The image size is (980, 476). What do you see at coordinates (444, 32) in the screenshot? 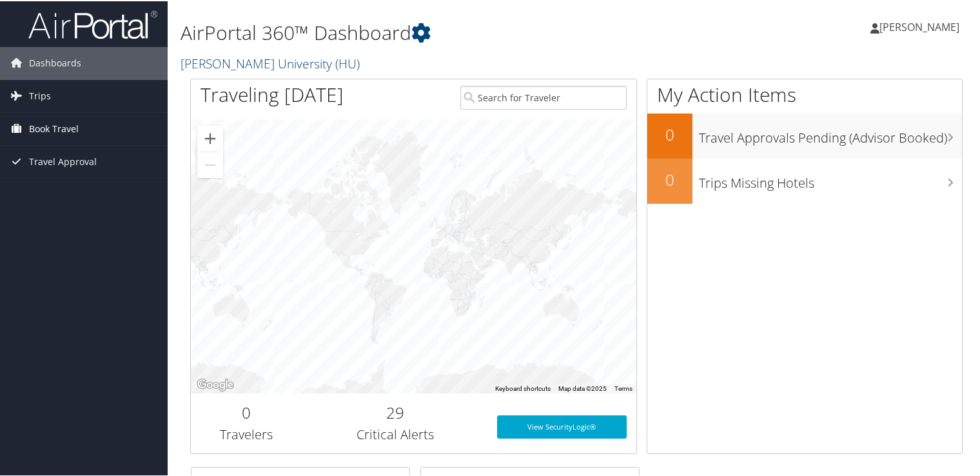
I see `h1: AirPortal 360™ Dashboard` at bounding box center [444, 32].